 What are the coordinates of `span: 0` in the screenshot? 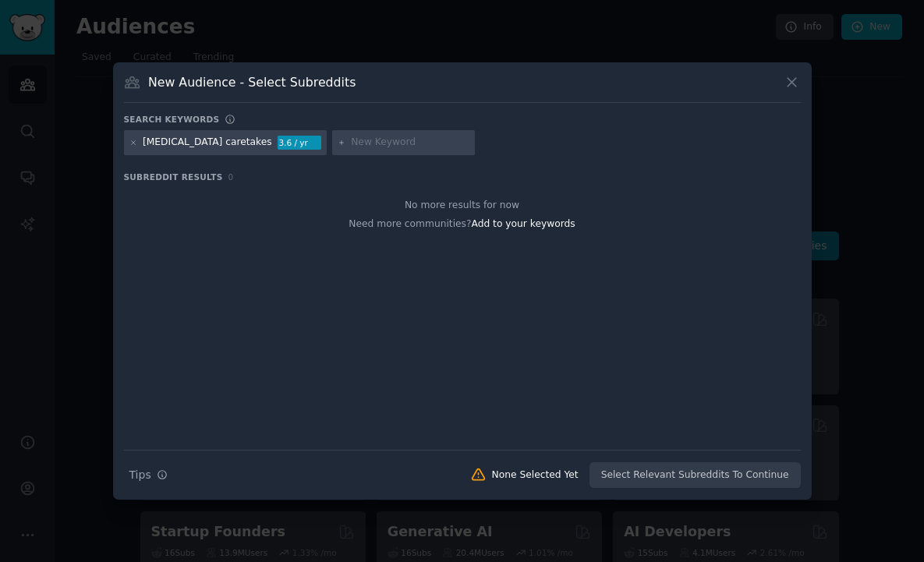 It's located at (231, 177).